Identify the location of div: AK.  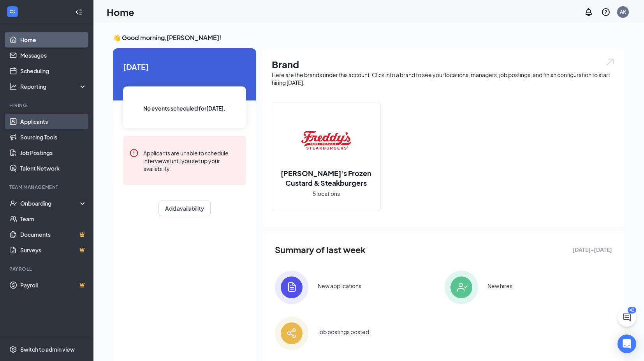
(623, 11).